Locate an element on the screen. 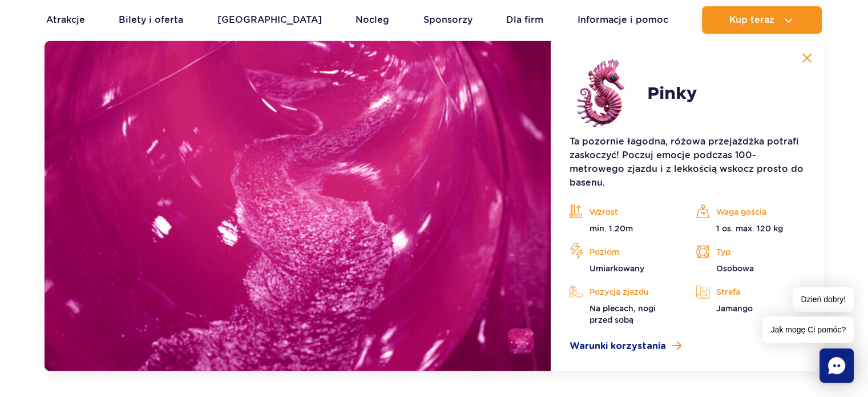 The height and width of the screenshot is (397, 868). p: min. 1.20m is located at coordinates (624, 229).